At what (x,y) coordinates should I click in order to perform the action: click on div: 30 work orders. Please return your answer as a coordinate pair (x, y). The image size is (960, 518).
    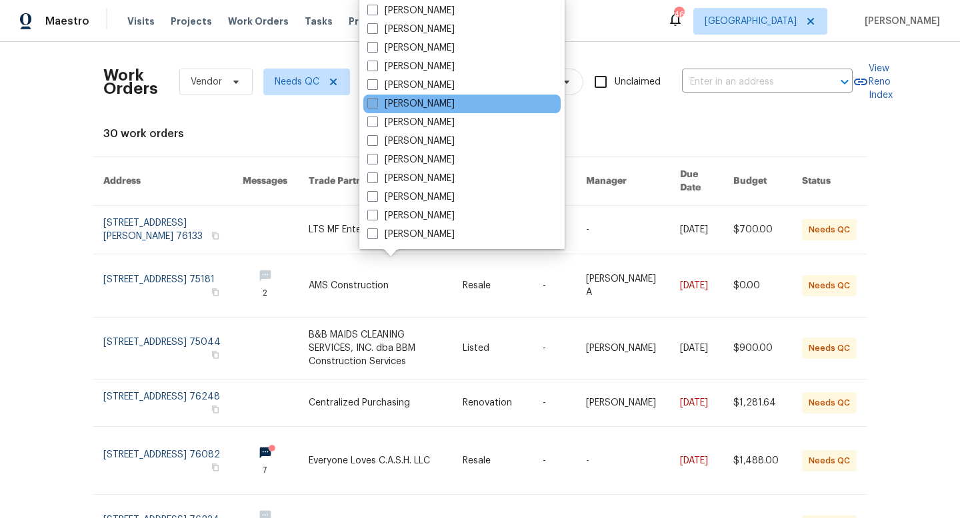
    Looking at the image, I should click on (480, 134).